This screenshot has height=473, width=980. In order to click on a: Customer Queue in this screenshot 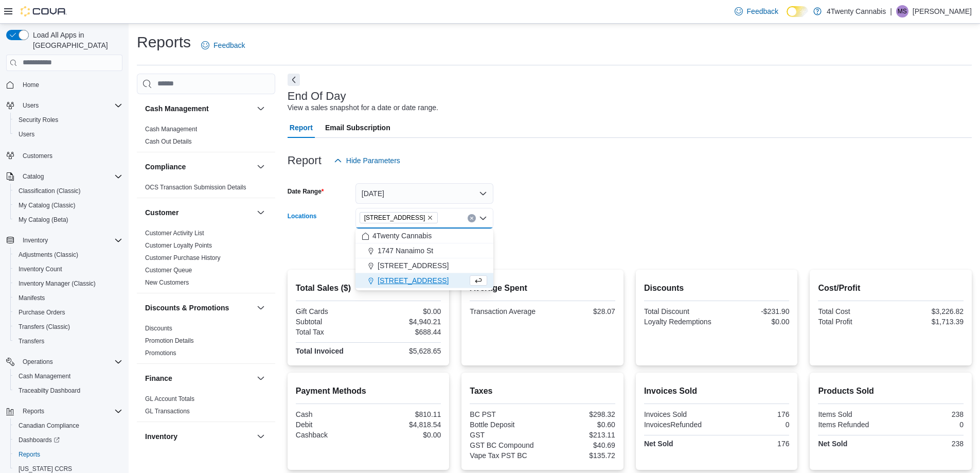, I will do `click(168, 270)`.